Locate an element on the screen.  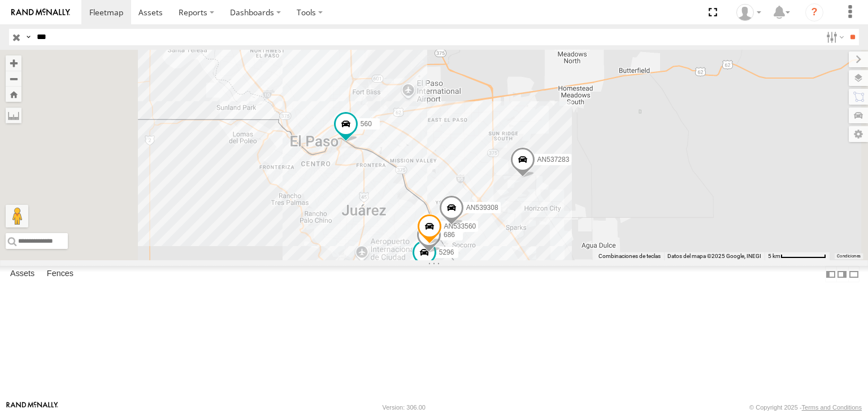
label: Dock Summary Table to the Left is located at coordinates (831, 273).